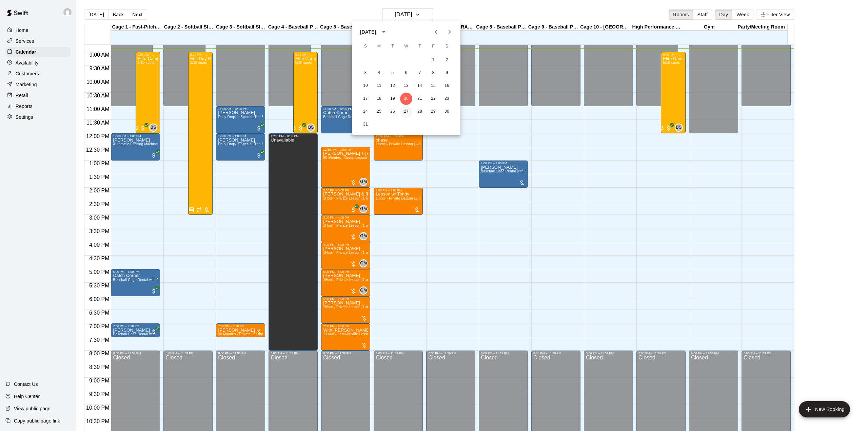 The image size is (868, 431). What do you see at coordinates (393, 111) in the screenshot?
I see `button: 26` at bounding box center [393, 111].